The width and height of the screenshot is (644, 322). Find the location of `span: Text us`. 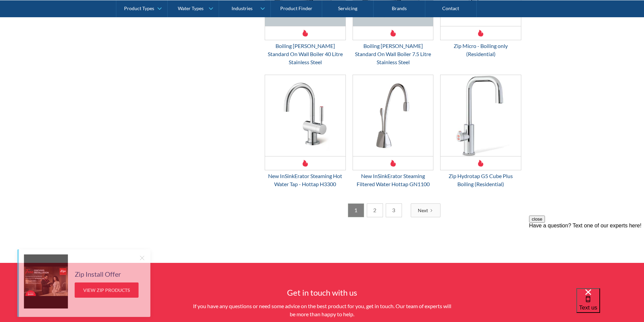

span: Text us is located at coordinates (12, 19).